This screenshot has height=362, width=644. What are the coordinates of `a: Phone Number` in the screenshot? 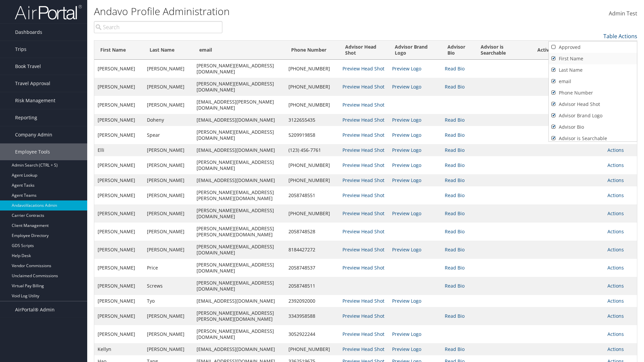 It's located at (592, 93).